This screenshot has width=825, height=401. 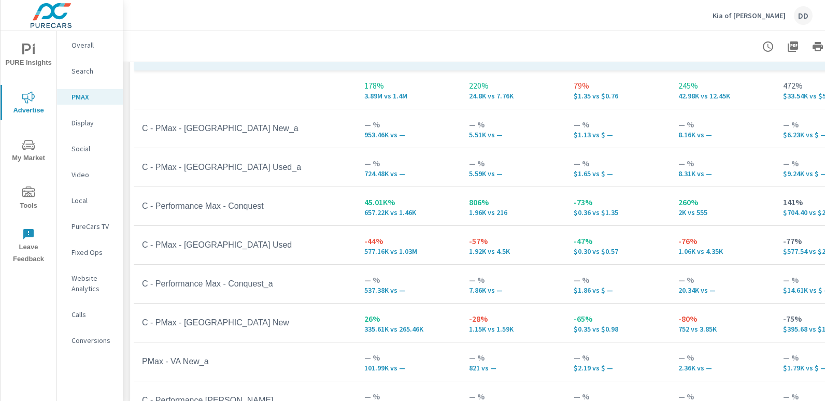 I want to click on p: 657.22K vs 1.46K, so click(x=409, y=213).